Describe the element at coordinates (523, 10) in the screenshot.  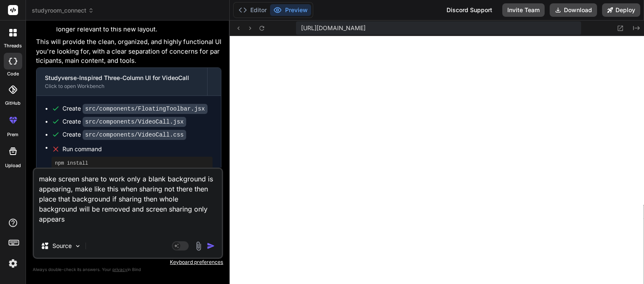
I see `button: Invite Team` at that location.